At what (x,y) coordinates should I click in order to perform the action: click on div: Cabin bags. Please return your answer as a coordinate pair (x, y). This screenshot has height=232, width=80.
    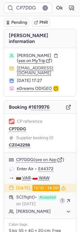
    Looking at the image, I should click on (40, 225).